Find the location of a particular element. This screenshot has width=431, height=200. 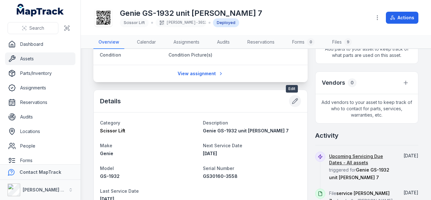

span: GS30160-3558 is located at coordinates (220, 176).